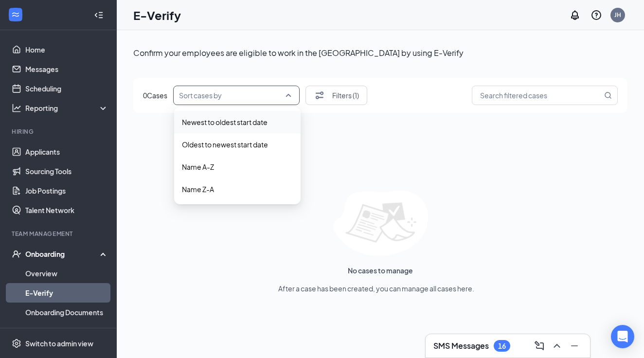 The image size is (644, 358). I want to click on button: ComposeMessage, so click(540, 346).